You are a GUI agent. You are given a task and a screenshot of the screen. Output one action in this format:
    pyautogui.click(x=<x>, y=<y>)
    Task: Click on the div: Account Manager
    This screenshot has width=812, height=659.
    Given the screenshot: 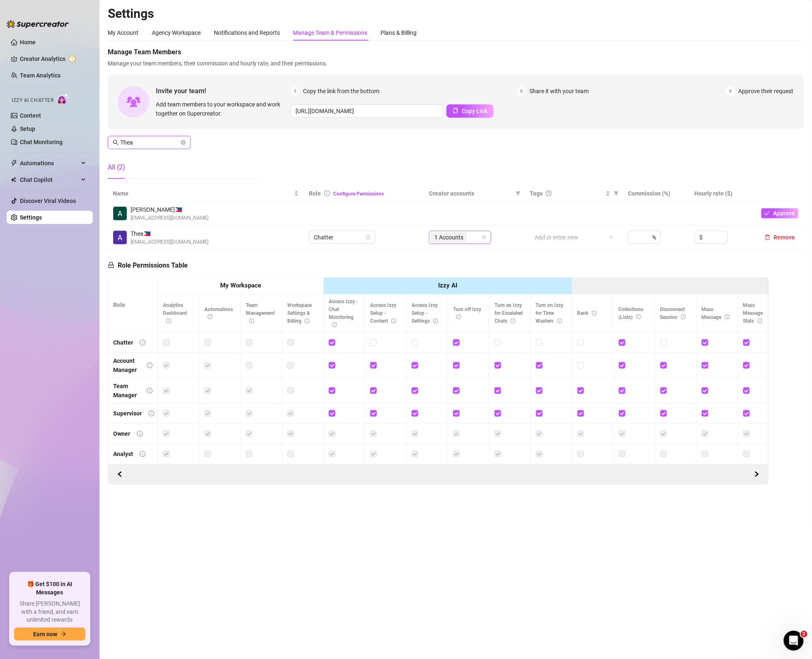 What is the action you would take?
    pyautogui.click(x=126, y=365)
    